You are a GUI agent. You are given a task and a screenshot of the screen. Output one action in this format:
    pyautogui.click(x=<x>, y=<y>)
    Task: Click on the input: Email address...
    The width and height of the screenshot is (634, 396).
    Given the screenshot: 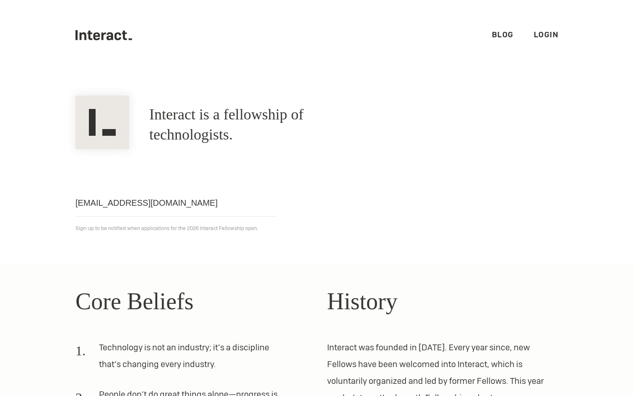 What is the action you would take?
    pyautogui.click(x=176, y=203)
    